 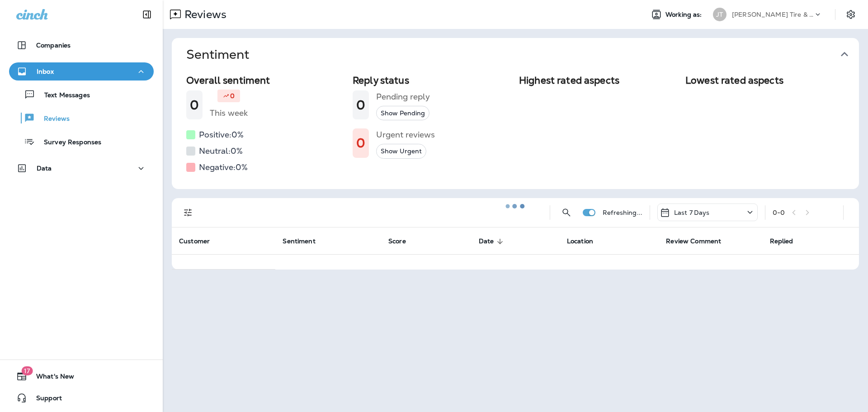 I want to click on button: Companies, so click(x=81, y=45).